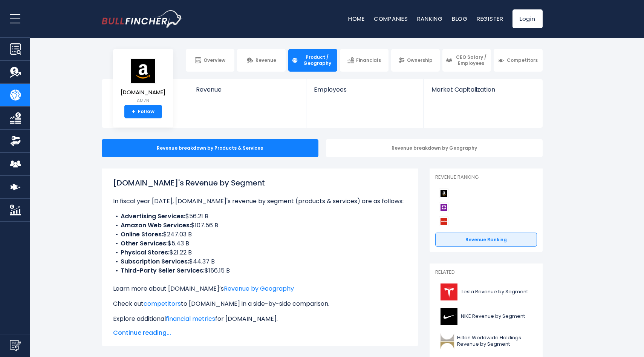 The width and height of the screenshot is (644, 357). I want to click on a: Register, so click(490, 19).